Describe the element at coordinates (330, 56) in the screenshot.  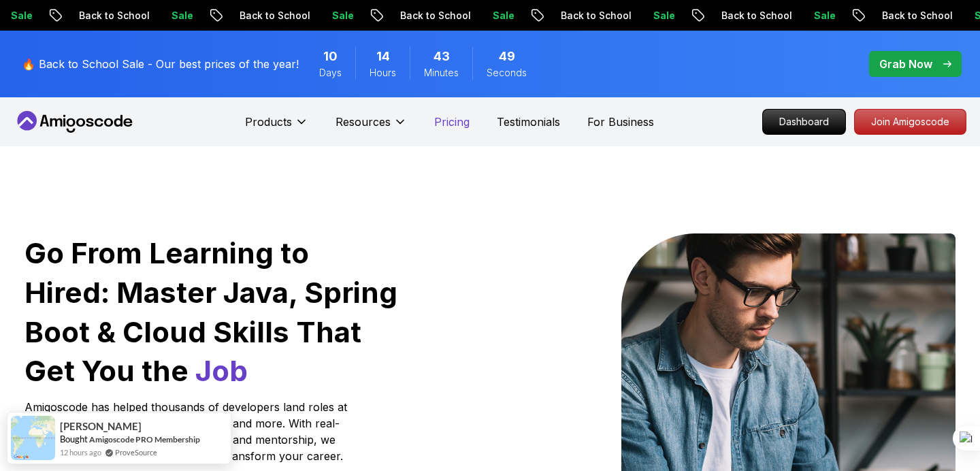
I see `span: 10 Days` at that location.